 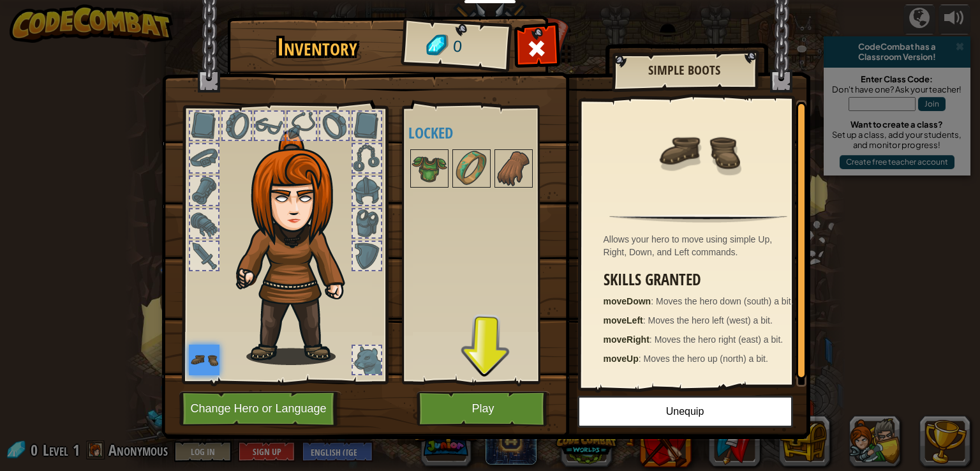 I want to click on span: Moves the hero left (west) a bit., so click(x=710, y=320).